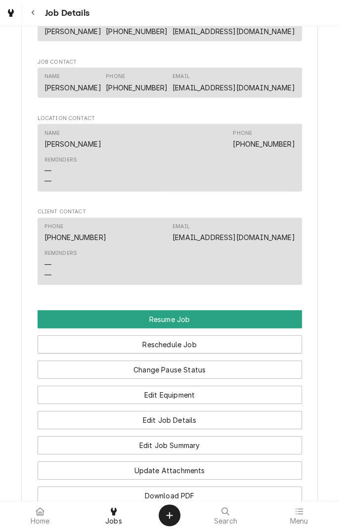  I want to click on div: Location Contact, so click(170, 155).